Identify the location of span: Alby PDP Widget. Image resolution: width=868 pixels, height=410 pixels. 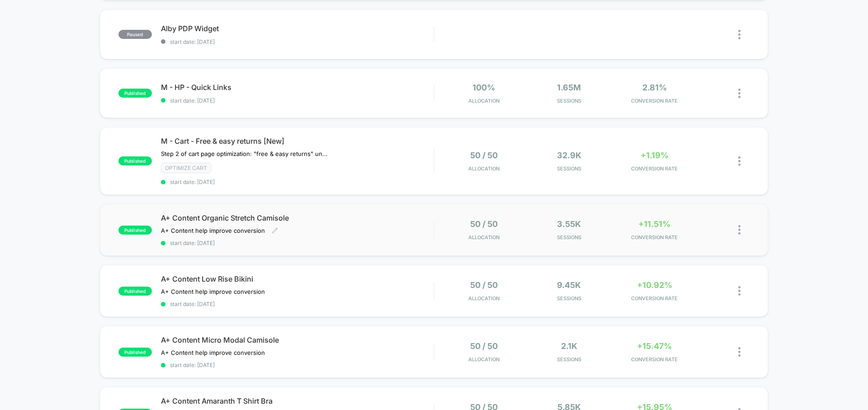
(297, 29).